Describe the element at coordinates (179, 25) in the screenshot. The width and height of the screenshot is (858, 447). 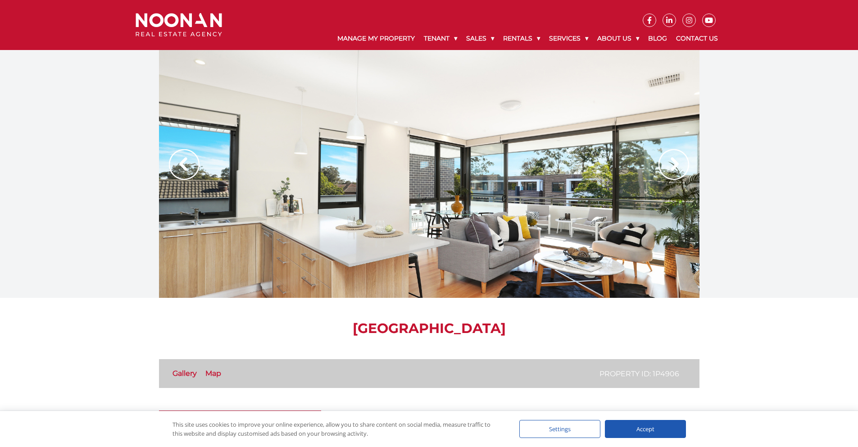
I see `img: Noonan Real Estate Agency` at that location.